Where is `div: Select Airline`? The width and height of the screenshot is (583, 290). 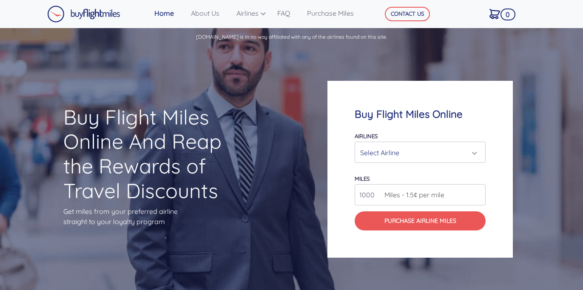
div: Select Airline is located at coordinates (418, 153).